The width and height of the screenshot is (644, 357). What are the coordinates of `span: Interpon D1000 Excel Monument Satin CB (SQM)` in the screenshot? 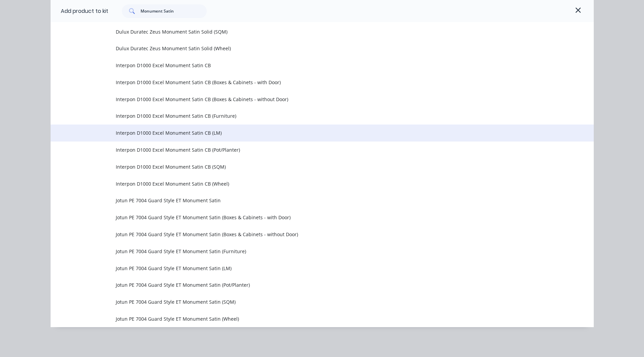 It's located at (307, 167).